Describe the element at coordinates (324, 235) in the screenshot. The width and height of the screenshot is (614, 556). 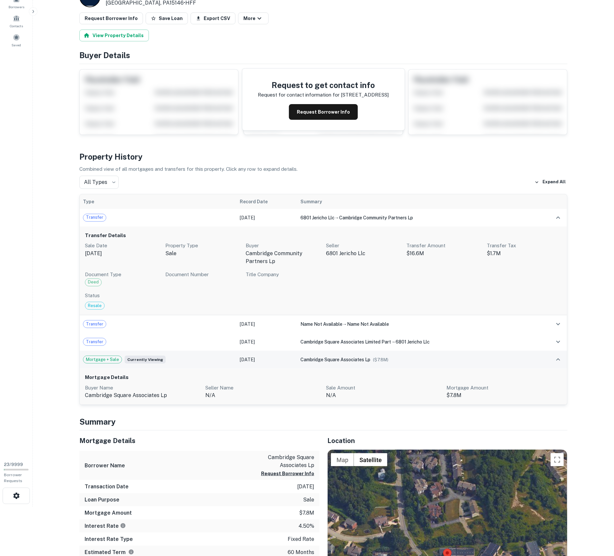
I see `h6: Transfer Details` at that location.